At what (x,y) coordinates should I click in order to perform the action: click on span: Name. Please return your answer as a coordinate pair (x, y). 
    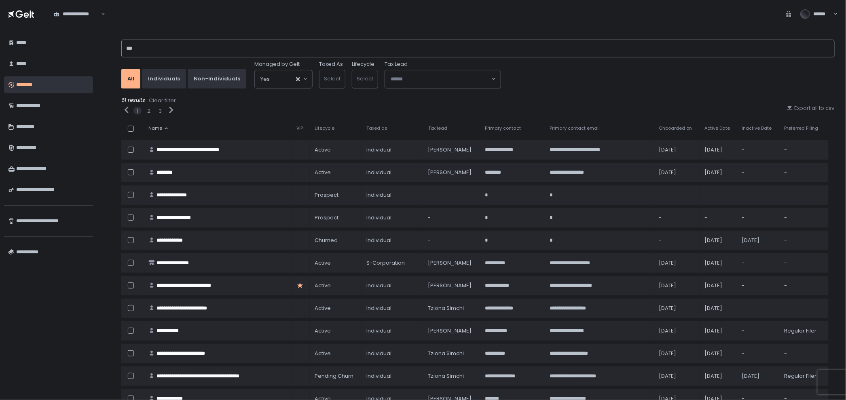
    Looking at the image, I should click on (155, 128).